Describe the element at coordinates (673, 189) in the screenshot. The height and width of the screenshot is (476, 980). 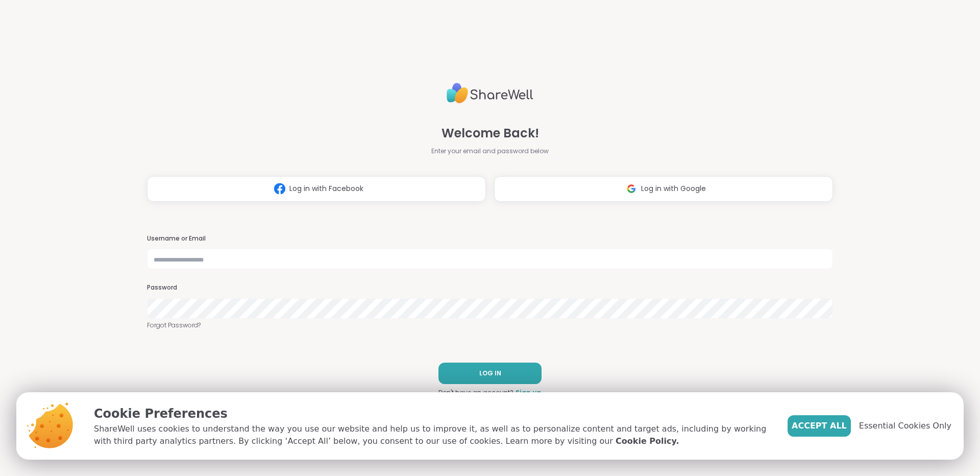
I see `span: Log in with Google` at that location.